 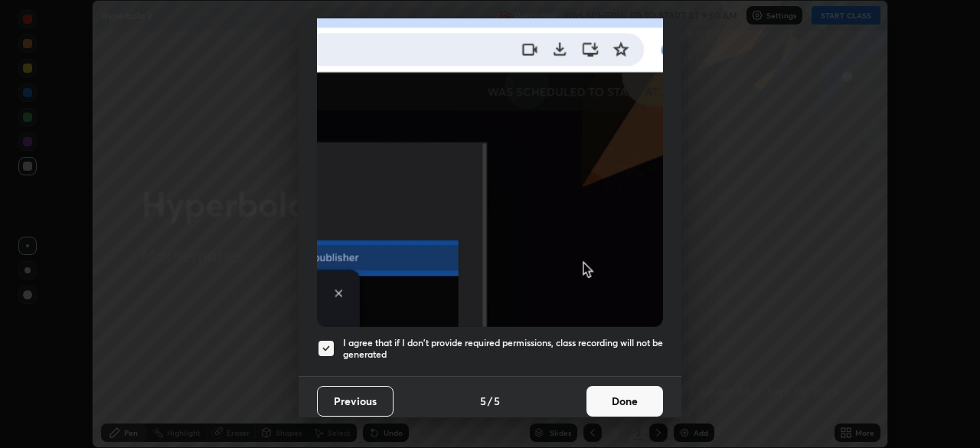 What do you see at coordinates (625, 401) in the screenshot?
I see `button: Done` at bounding box center [625, 401].